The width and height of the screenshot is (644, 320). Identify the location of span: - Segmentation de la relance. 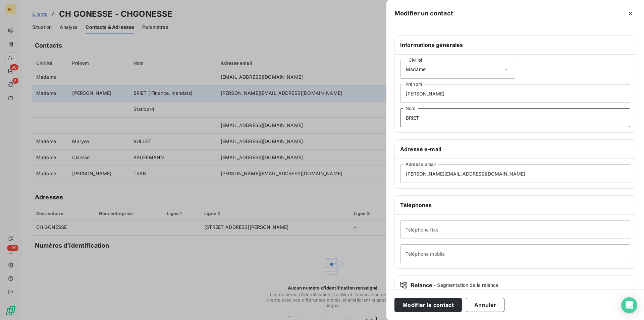
(466, 285).